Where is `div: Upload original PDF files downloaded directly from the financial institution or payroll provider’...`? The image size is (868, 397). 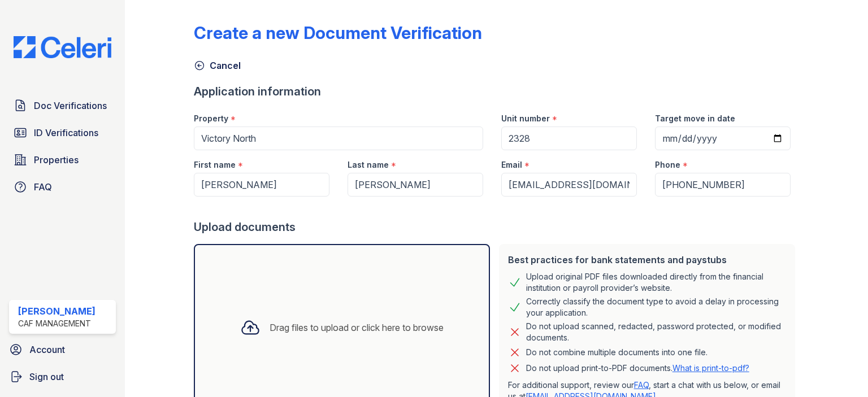 div: Upload original PDF files downloaded directly from the financial institution or payroll provider’... is located at coordinates (656, 282).